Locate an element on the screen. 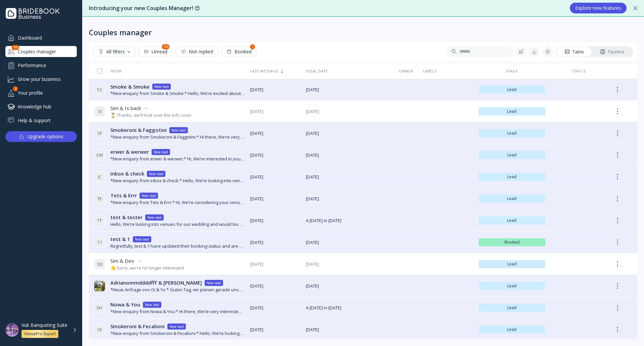 This screenshot has width=644, height=346. span: erwer & werwer is located at coordinates (130, 152).